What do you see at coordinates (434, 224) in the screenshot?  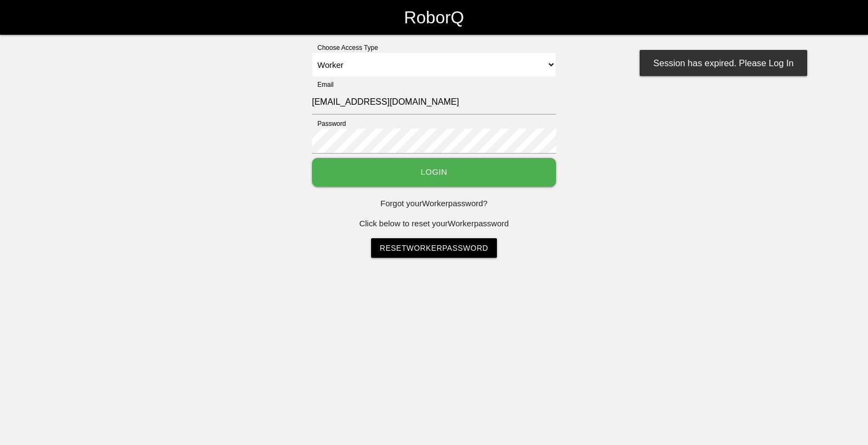 I see `p: Click below to reset your Worker password` at bounding box center [434, 224].